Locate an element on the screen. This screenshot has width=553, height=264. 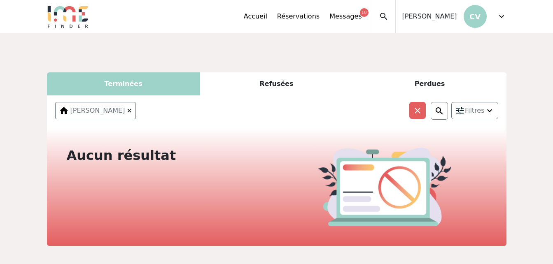
img: etb.png is located at coordinates (64, 111).